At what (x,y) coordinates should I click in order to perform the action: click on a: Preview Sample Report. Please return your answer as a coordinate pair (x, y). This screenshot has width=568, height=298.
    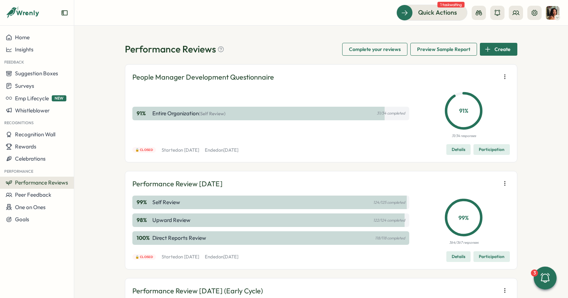
    Looking at the image, I should click on (443, 49).